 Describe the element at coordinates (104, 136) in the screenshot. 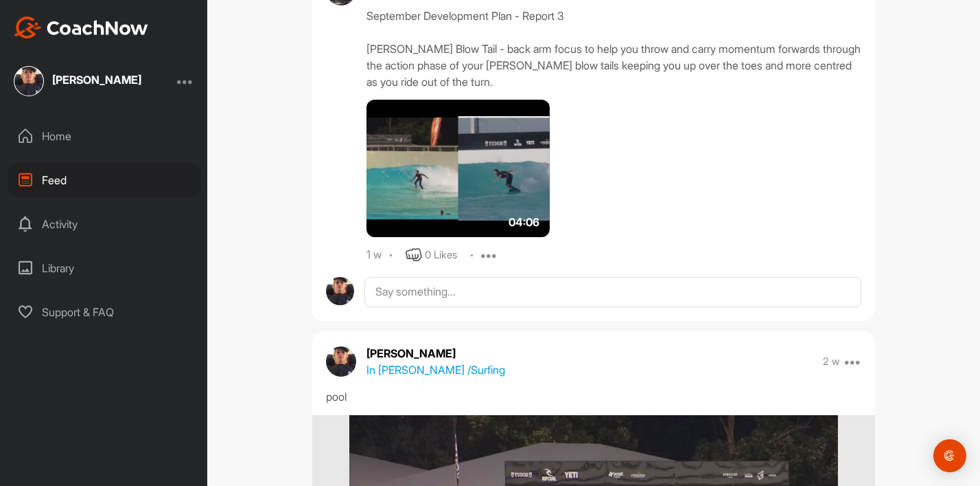

I see `div: Home` at that location.